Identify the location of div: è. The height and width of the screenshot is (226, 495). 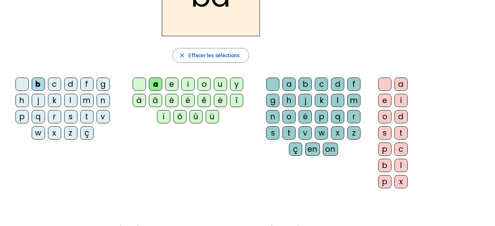
(172, 100).